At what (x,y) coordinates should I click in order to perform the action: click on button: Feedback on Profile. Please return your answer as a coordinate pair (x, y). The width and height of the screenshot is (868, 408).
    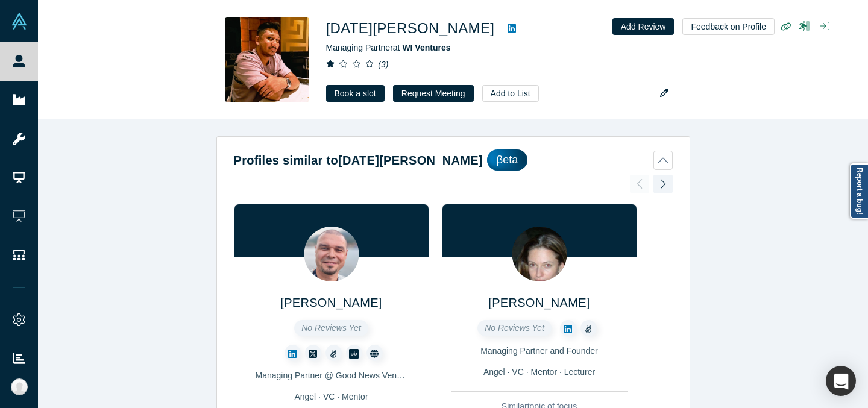
    Looking at the image, I should click on (729, 27).